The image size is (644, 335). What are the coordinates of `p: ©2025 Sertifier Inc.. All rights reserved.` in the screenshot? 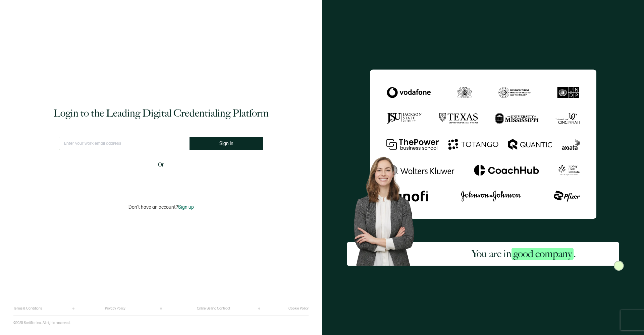 It's located at (42, 323).